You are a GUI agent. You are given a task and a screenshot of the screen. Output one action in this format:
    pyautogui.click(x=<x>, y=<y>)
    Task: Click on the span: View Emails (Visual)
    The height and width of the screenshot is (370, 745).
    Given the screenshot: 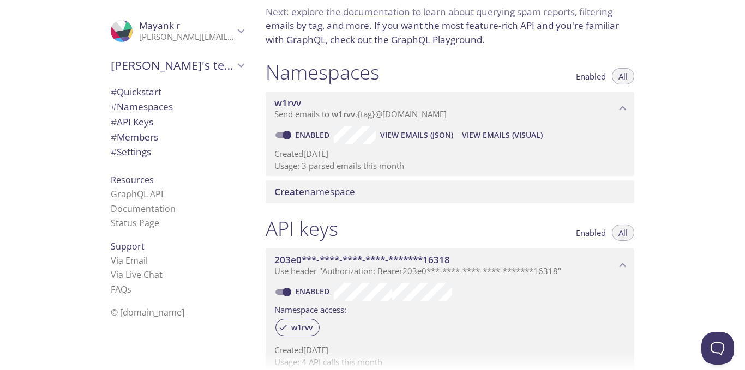 What is the action you would take?
    pyautogui.click(x=502, y=135)
    